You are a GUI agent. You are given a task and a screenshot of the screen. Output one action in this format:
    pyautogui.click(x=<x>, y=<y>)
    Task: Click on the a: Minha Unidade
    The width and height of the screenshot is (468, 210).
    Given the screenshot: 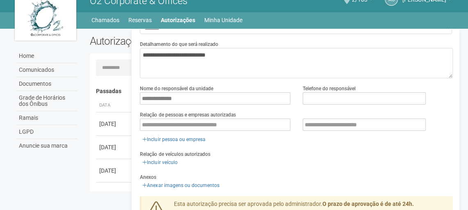 What is the action you would take?
    pyautogui.click(x=223, y=20)
    